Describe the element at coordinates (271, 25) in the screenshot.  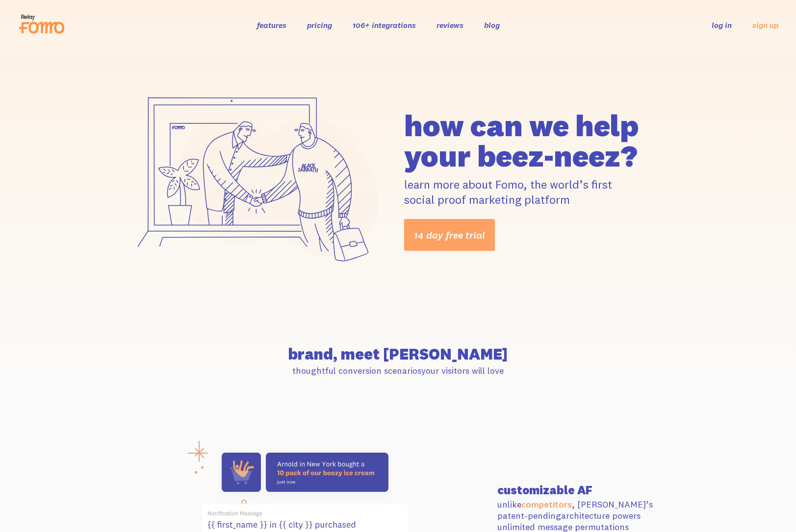
I see `a: features` at that location.